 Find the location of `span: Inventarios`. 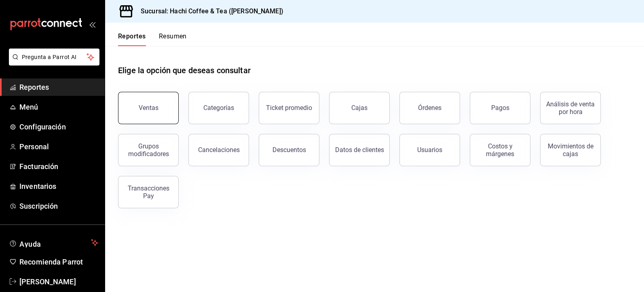

span: Inventarios is located at coordinates (59, 186).